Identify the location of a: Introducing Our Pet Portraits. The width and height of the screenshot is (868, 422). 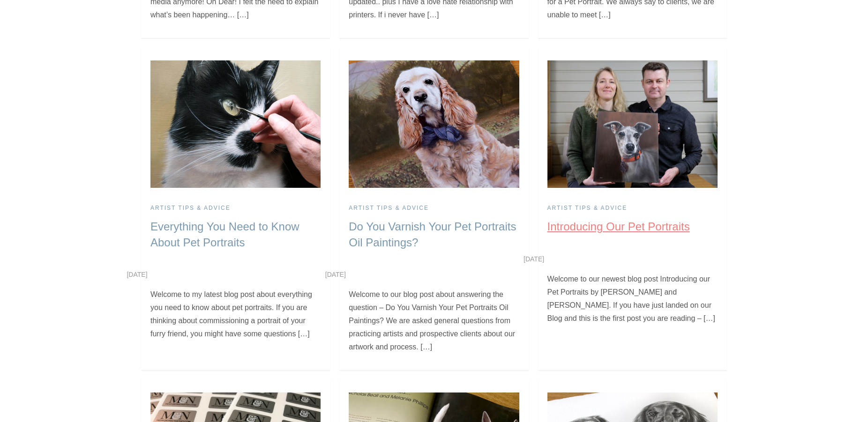
(619, 226).